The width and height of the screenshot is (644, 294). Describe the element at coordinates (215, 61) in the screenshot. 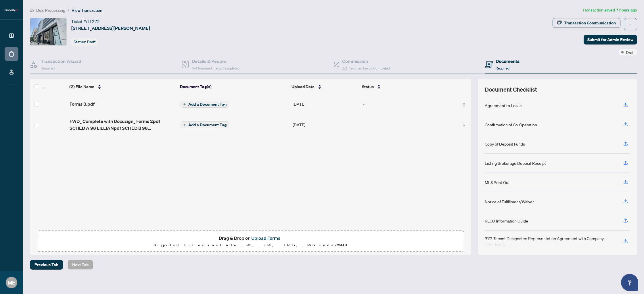

I see `h4: Details & People` at that location.